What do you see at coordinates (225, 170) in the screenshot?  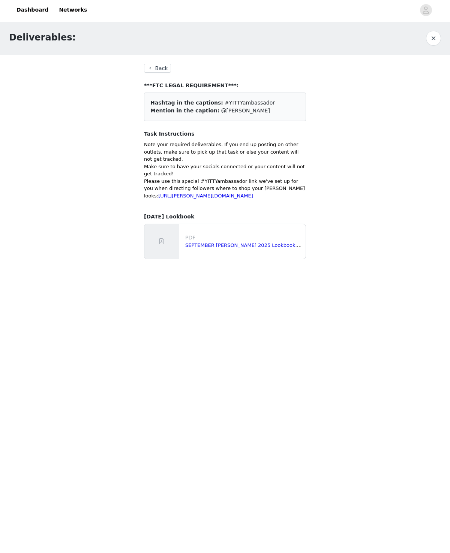 I see `p: Make sure to have your socials connected or your content will not get tracked!` at bounding box center [225, 170].